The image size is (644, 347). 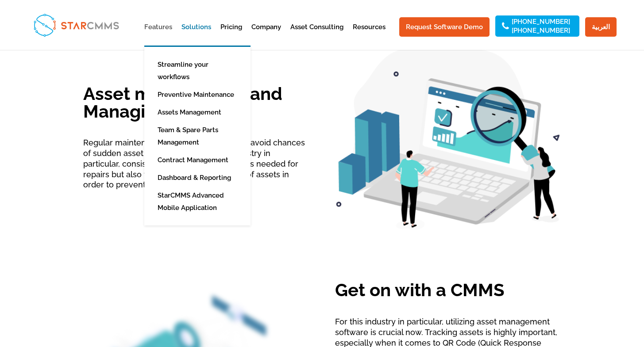 I want to click on img: Mask Group-7, so click(x=448, y=138).